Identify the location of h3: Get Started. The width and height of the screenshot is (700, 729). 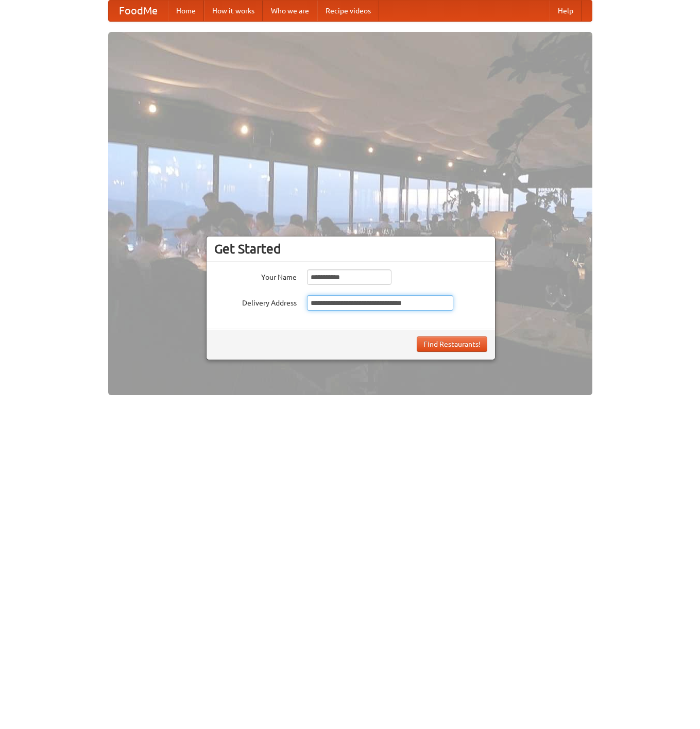
(351, 249).